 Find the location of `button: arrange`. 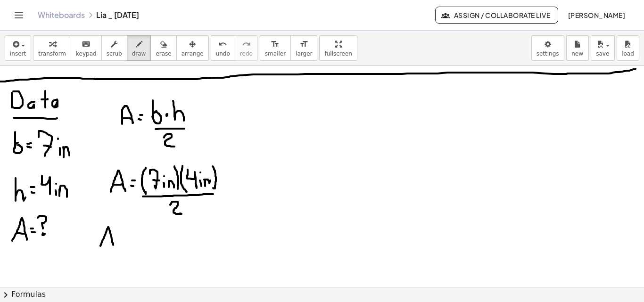

button: arrange is located at coordinates (192, 48).